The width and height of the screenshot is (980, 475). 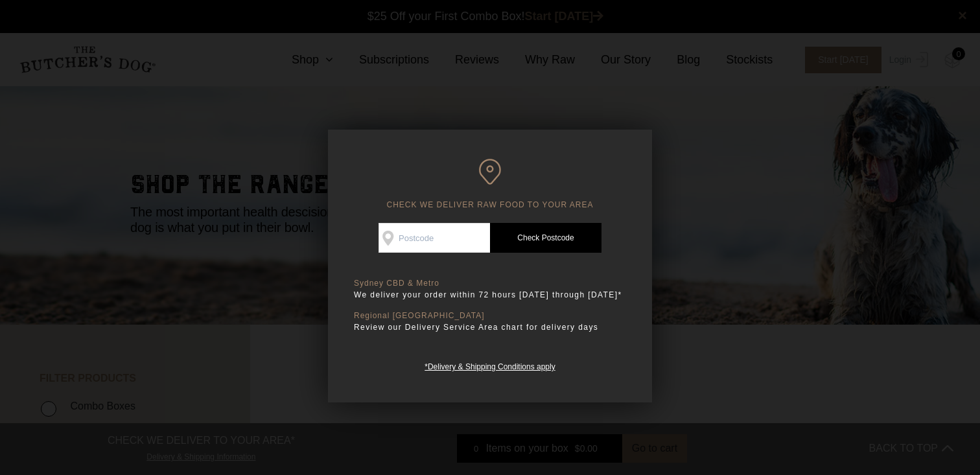 What do you see at coordinates (490, 327) in the screenshot?
I see `p: Review our Delivery Service Area chart for delivery days` at bounding box center [490, 327].